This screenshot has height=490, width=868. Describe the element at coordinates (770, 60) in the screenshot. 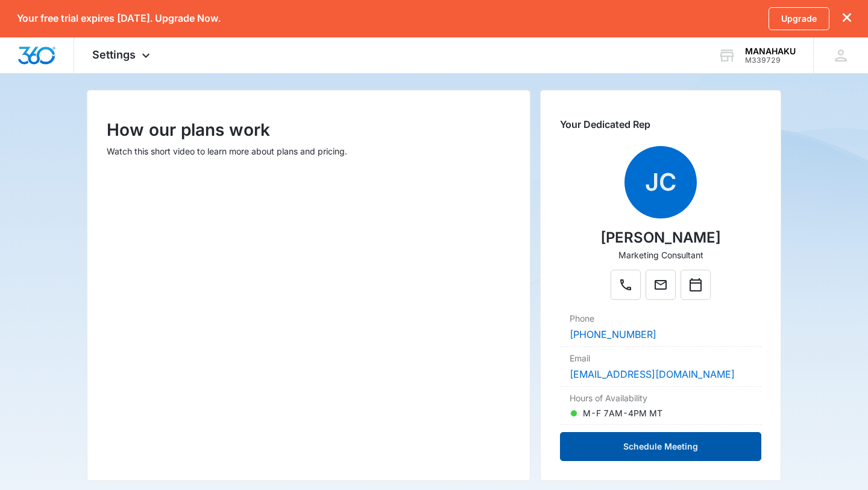

I see `div: account id` at that location.